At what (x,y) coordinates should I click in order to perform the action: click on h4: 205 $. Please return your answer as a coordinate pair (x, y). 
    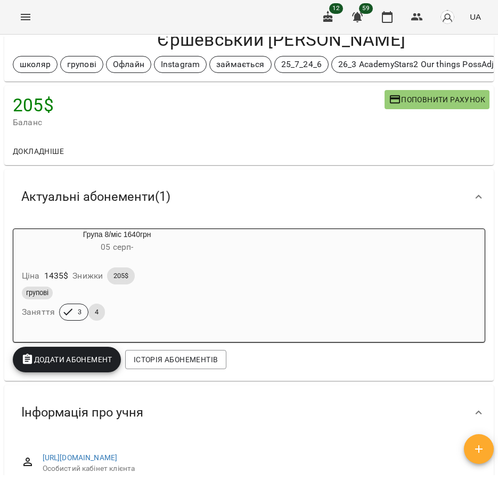
    Looking at the image, I should click on (199, 105).